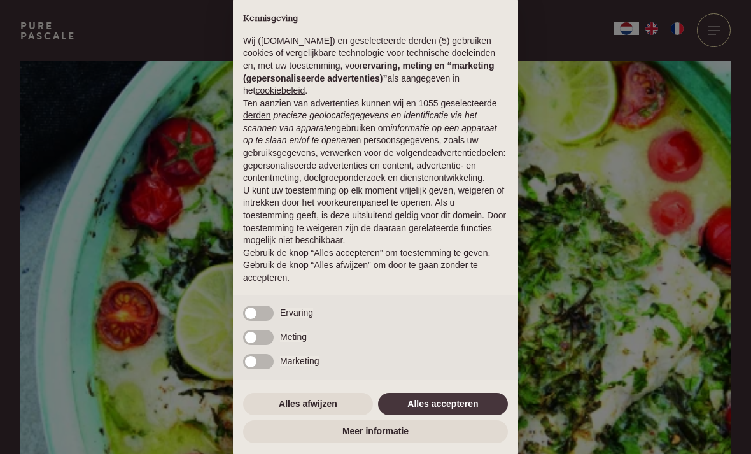  Describe the element at coordinates (370, 134) in the screenshot. I see `em: informatie op een apparaat op te slaan en/of te openen` at that location.